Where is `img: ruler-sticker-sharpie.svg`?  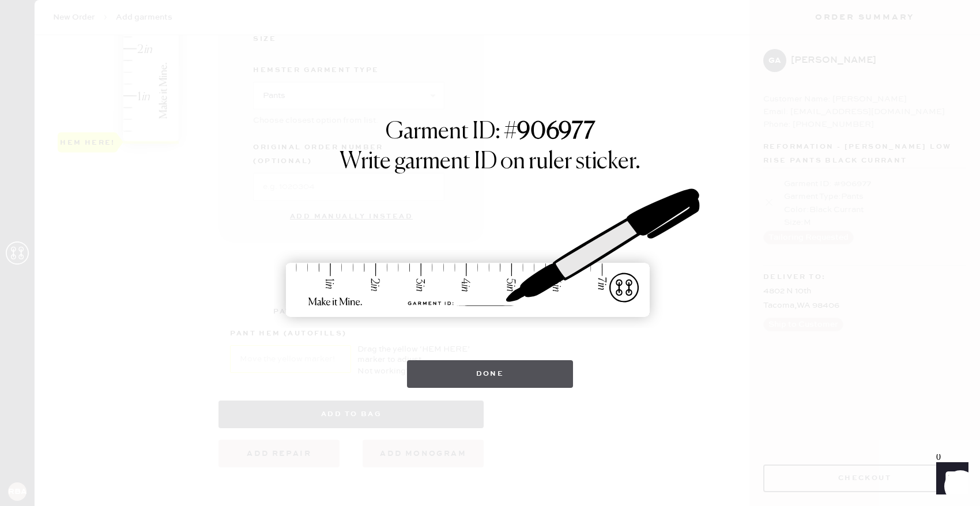
img: ruler-sticker-sharpie.svg is located at coordinates (490, 254).